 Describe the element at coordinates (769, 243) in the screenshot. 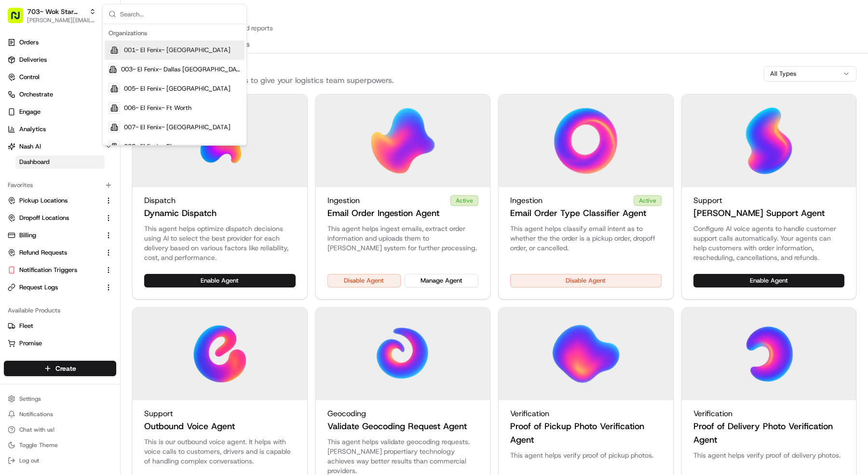

I see `p: Configure AI voice agents to handle customer support calls automatically. Your agents can help cu...` at that location.